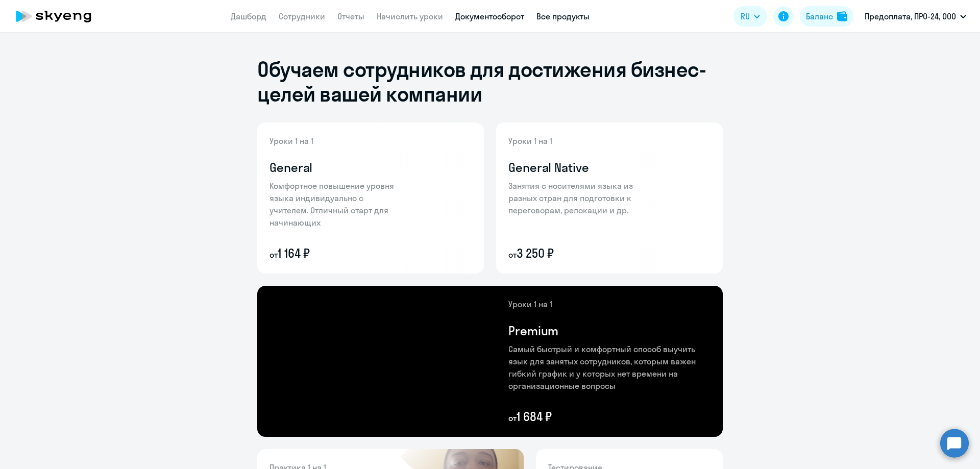 The image size is (980, 469). What do you see at coordinates (576, 198) in the screenshot?
I see `img: general-native-content-bg.png` at bounding box center [576, 198].